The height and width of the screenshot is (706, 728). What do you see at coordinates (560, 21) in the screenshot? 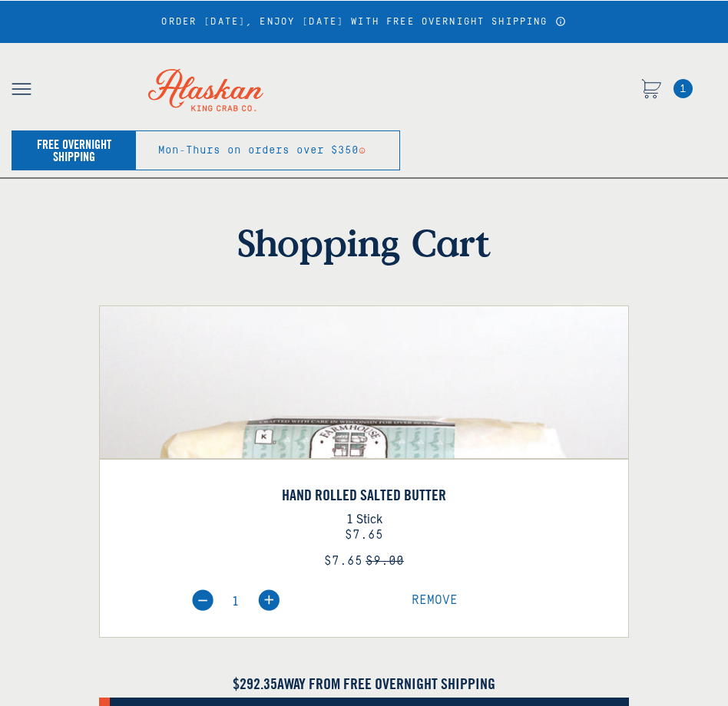
I see `a: Announcement Bar Modal` at bounding box center [560, 21].